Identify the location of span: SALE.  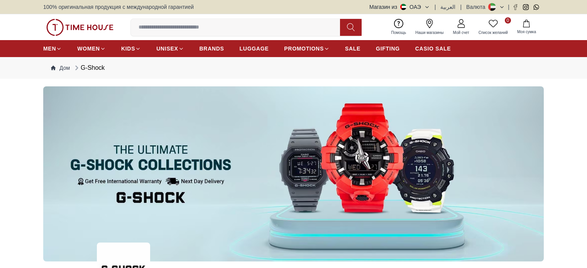
(353, 49).